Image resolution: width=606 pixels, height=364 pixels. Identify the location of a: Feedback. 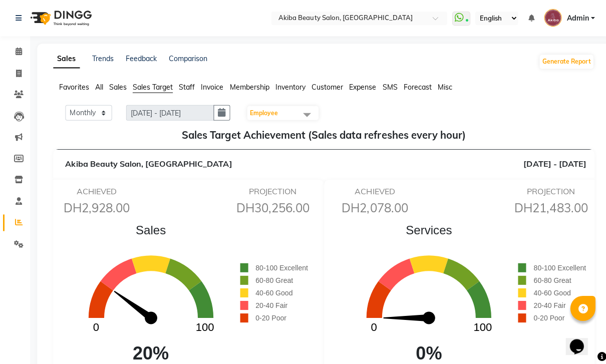
(141, 59).